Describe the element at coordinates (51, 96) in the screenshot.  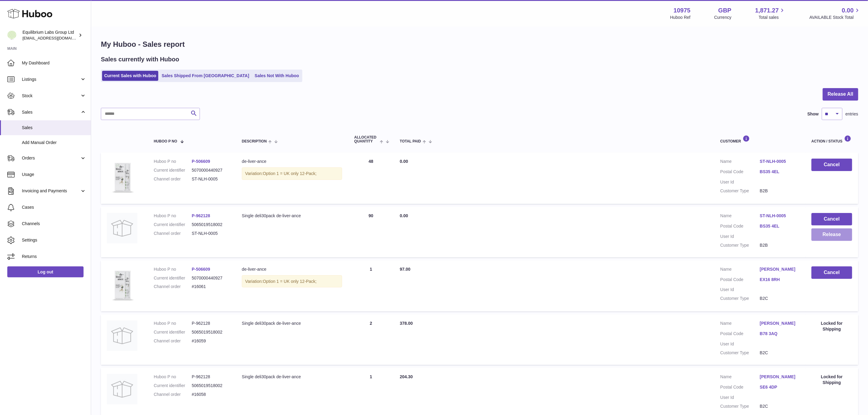
I see `span: Stock` at that location.